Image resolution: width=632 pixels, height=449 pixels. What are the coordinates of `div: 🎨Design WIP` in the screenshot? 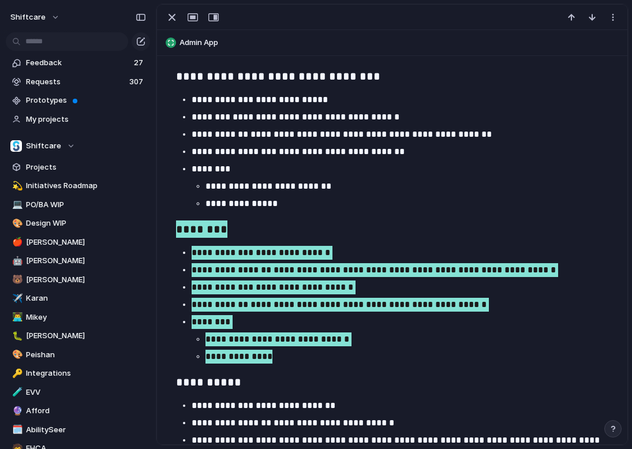 It's located at (78, 224).